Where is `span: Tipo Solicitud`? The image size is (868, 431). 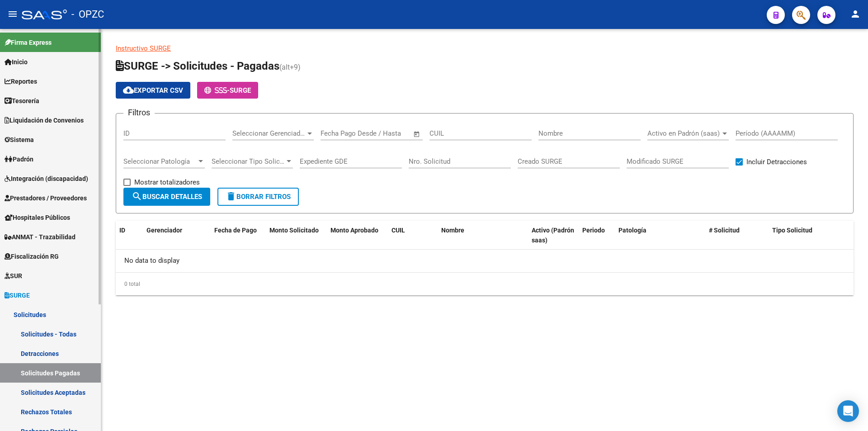
span: Tipo Solicitud is located at coordinates (792, 230).